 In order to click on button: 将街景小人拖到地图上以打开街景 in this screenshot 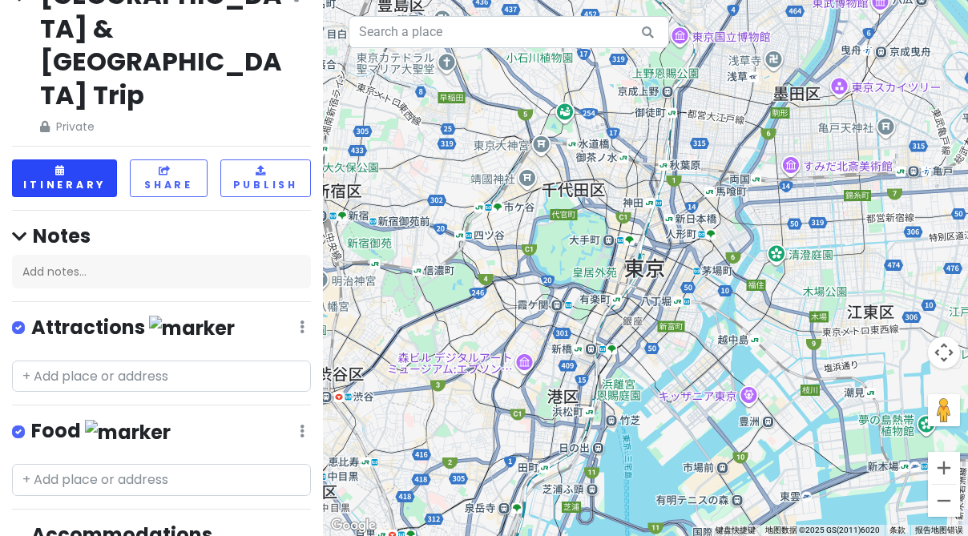, I will do `click(944, 410)`.